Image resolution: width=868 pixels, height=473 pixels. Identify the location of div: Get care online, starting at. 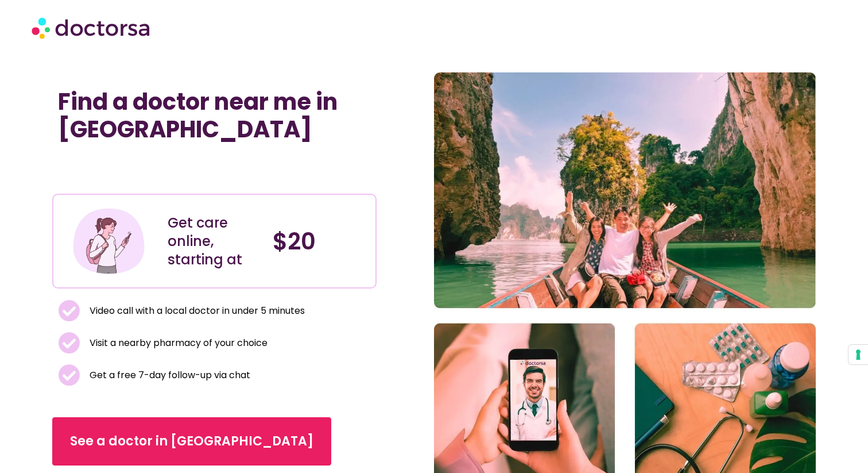
(214, 241).